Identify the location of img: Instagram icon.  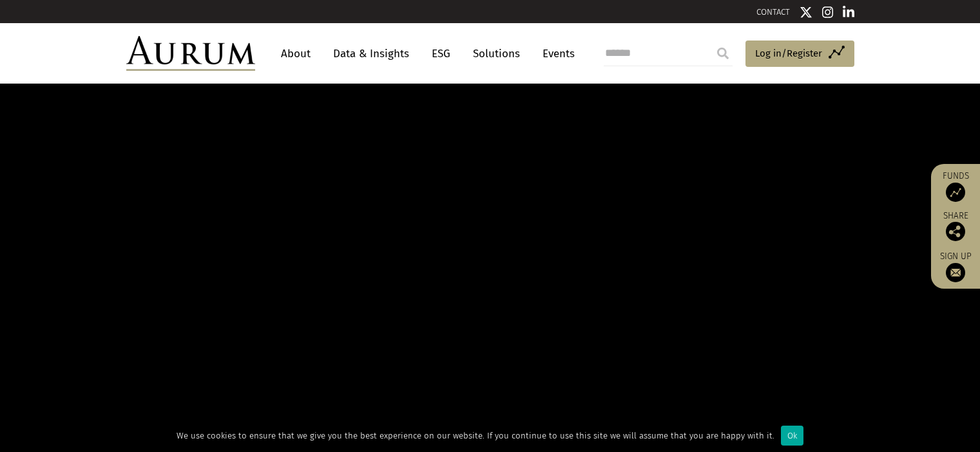
(828, 12).